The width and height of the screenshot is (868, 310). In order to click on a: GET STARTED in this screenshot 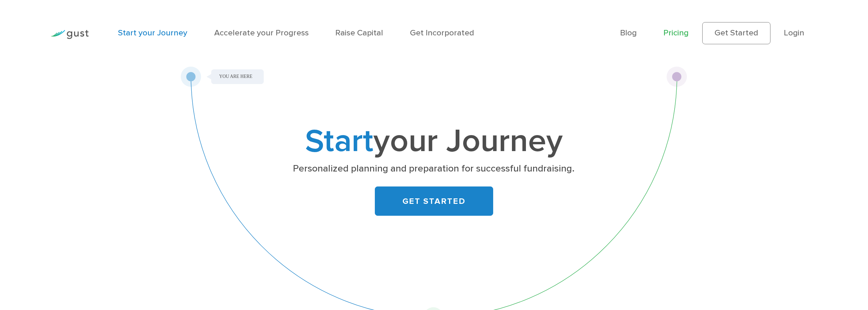, I will do `click(434, 202)`.